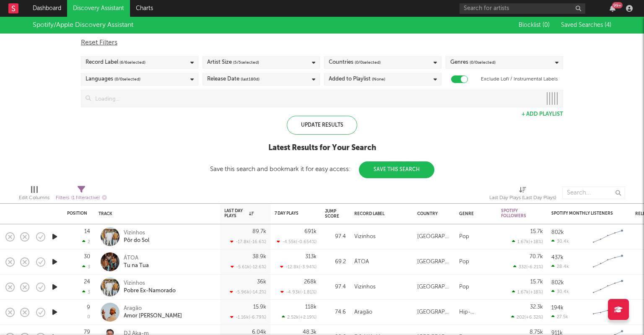 The height and width of the screenshot is (335, 644). What do you see at coordinates (322, 125) in the screenshot?
I see `div: Update Results` at bounding box center [322, 125].